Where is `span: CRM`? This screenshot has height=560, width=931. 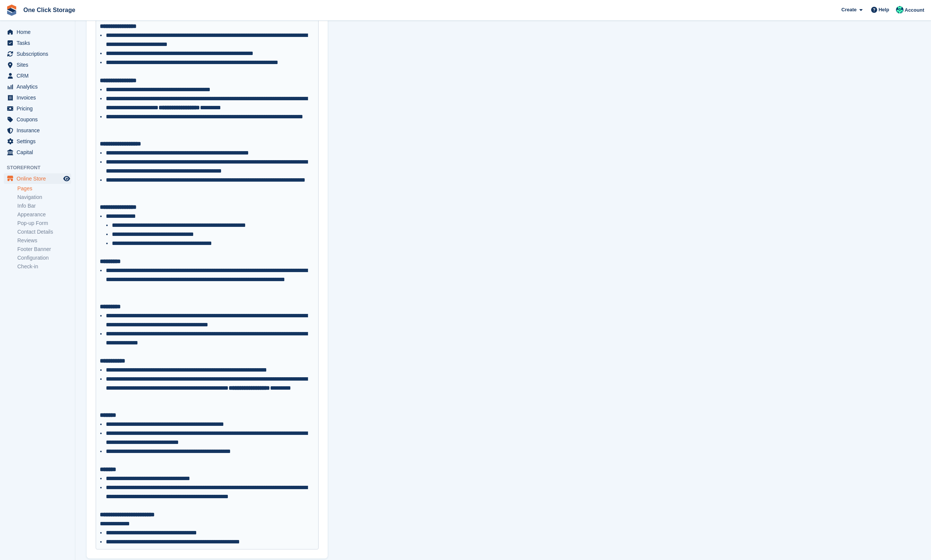 span: CRM is located at coordinates (39, 76).